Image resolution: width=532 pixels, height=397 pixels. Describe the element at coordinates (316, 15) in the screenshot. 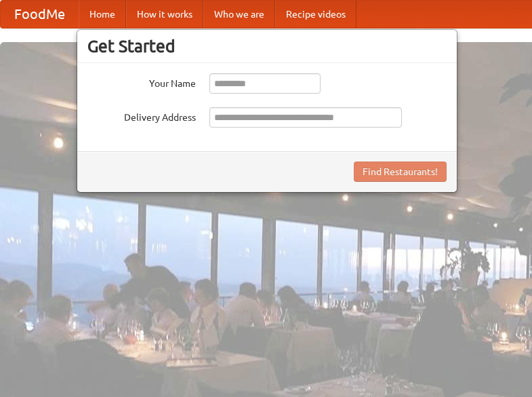

I see `a: Recipe videos` at that location.